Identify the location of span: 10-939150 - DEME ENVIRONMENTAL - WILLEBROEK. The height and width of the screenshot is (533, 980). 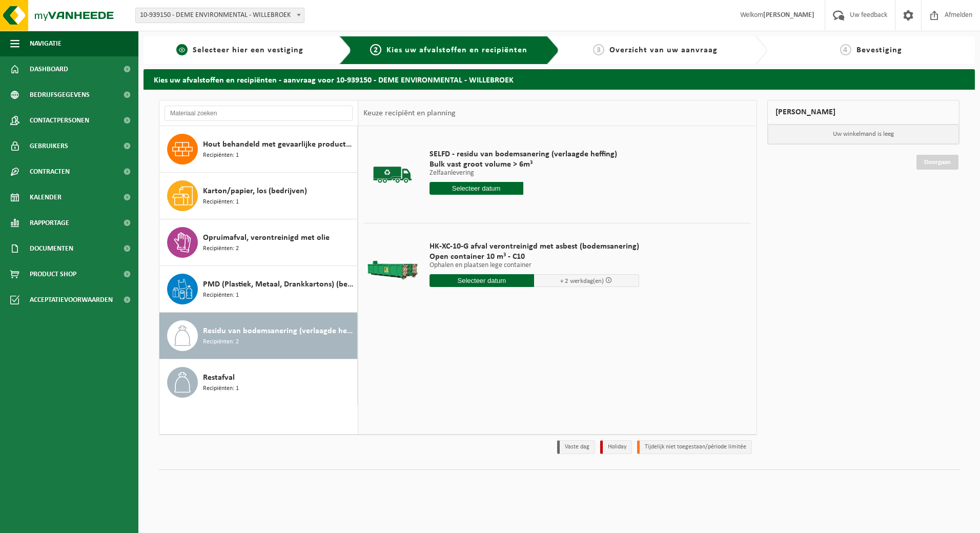
(220, 16).